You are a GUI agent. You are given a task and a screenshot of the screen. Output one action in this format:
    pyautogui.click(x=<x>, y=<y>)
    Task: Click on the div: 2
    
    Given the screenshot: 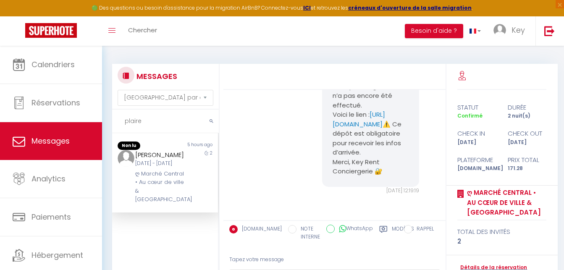 What is the action you would take?
    pyautogui.click(x=502, y=241)
    